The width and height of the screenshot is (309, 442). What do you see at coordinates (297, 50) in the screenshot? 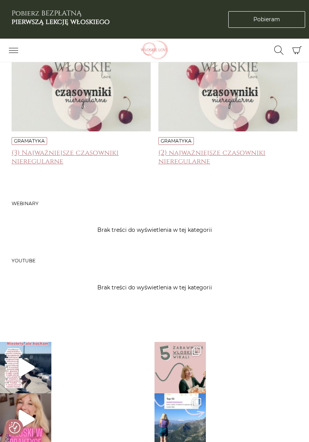
I see `button: Koszyk` at bounding box center [297, 50].